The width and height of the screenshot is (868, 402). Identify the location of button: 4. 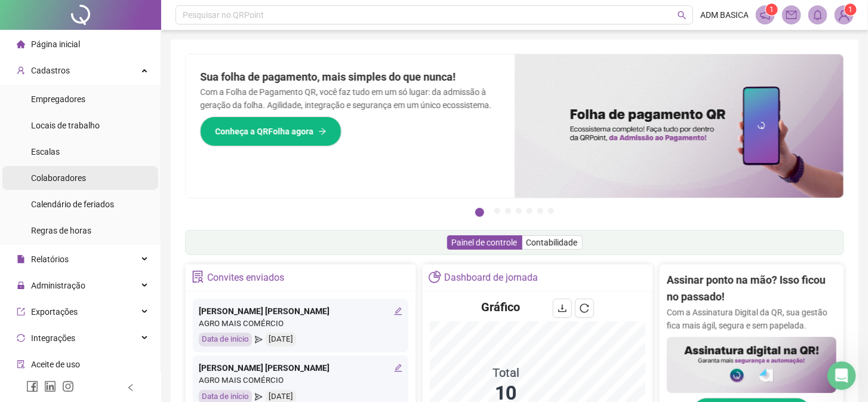
(519, 210).